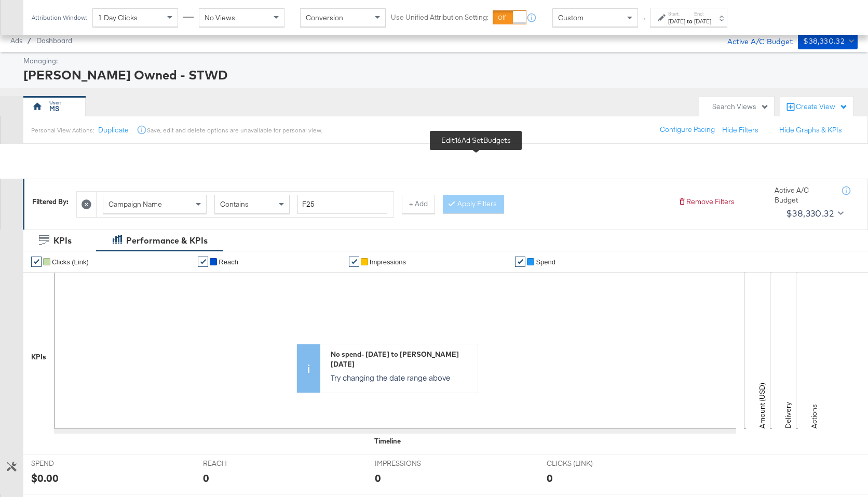 The height and width of the screenshot is (497, 868). What do you see at coordinates (418, 204) in the screenshot?
I see `button: + Add` at bounding box center [418, 204].